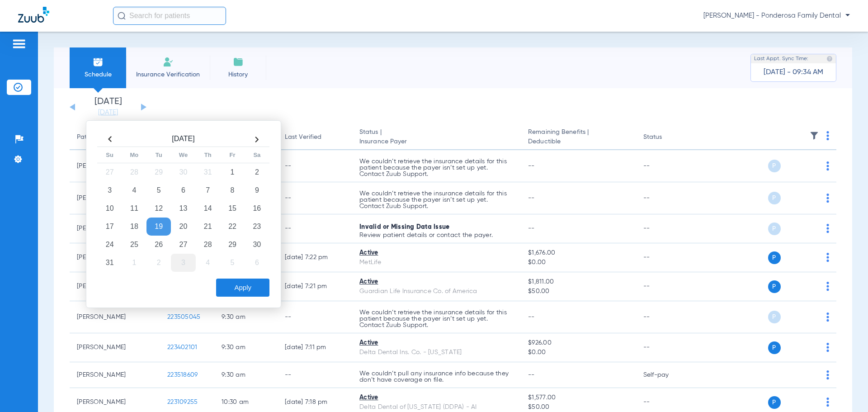  What do you see at coordinates (830, 59) in the screenshot?
I see `img: last sync help info` at bounding box center [830, 59].